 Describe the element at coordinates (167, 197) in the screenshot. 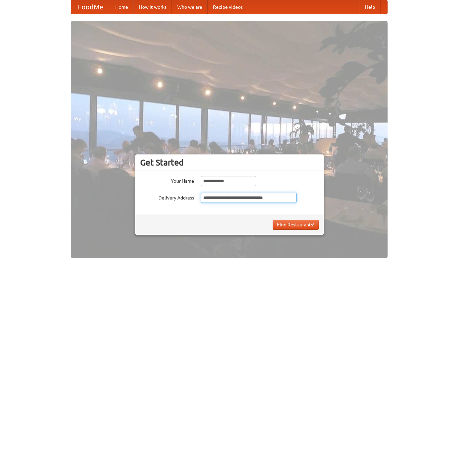

I see `label: Delivery Address` at that location.